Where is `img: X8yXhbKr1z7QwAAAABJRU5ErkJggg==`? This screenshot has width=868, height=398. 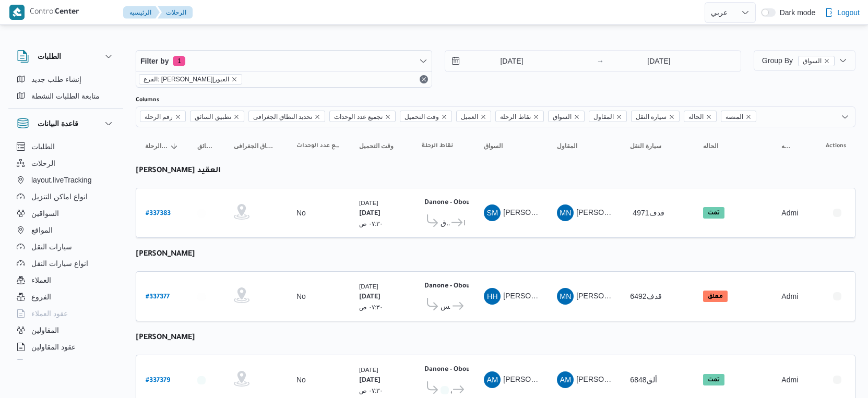 img: X8yXhbKr1z7QwAAAABJRU5ErkJggg== is located at coordinates (17, 12).